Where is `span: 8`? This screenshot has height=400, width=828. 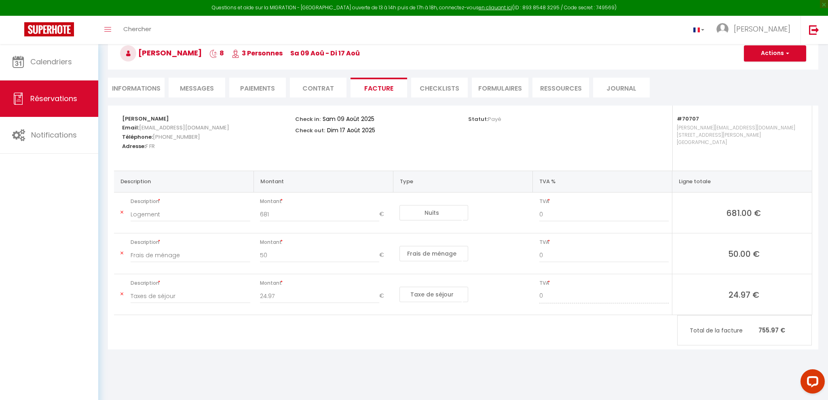 span: 8 is located at coordinates (217, 53).